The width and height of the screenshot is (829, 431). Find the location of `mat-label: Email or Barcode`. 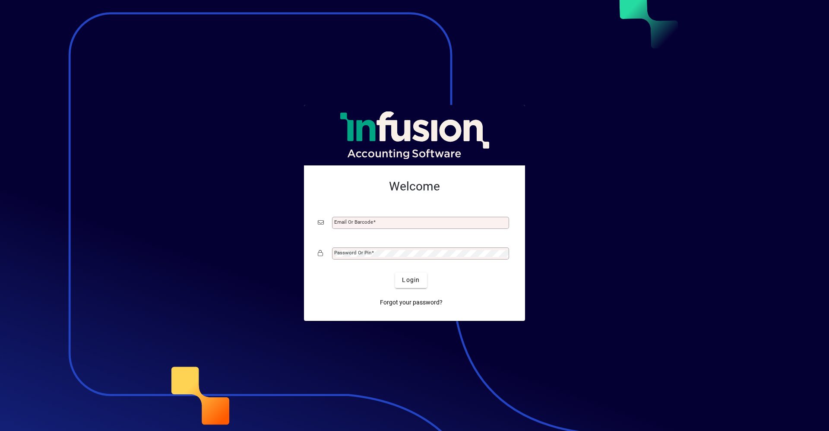

mat-label: Email or Barcode is located at coordinates (354, 222).